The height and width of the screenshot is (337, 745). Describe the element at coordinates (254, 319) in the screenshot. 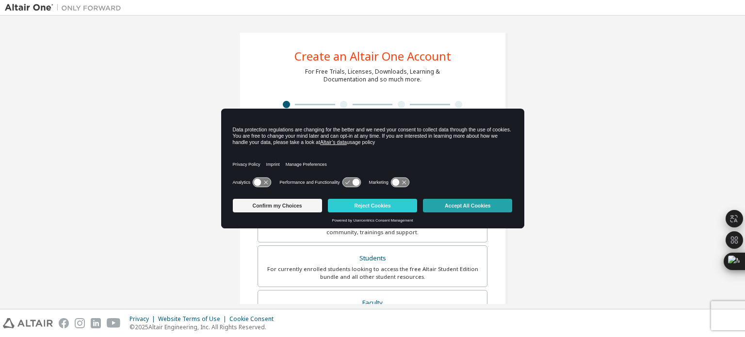

I see `div: Cookie Consent` at that location.